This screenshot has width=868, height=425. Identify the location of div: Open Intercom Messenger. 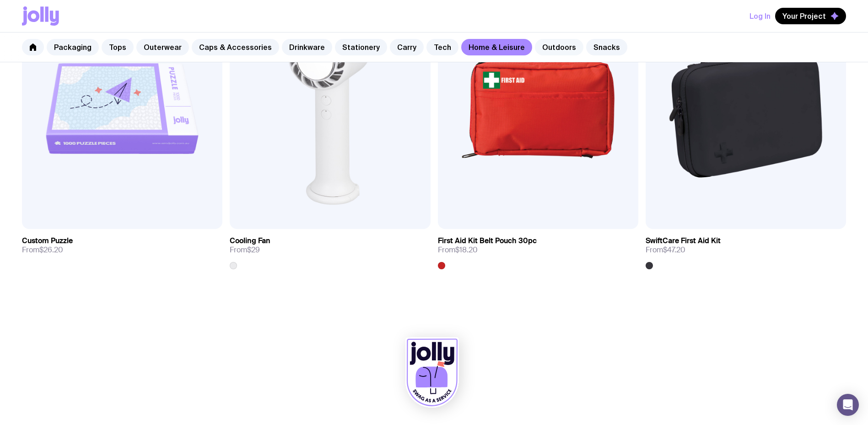
(848, 405).